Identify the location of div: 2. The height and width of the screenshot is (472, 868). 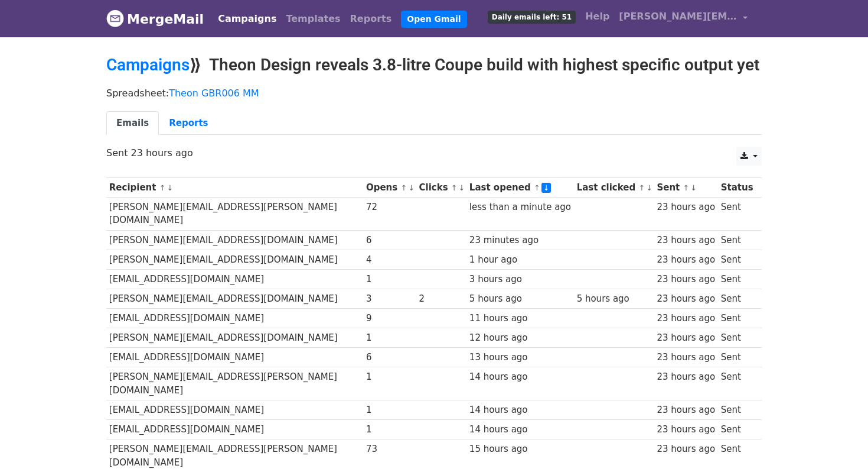
(442, 299).